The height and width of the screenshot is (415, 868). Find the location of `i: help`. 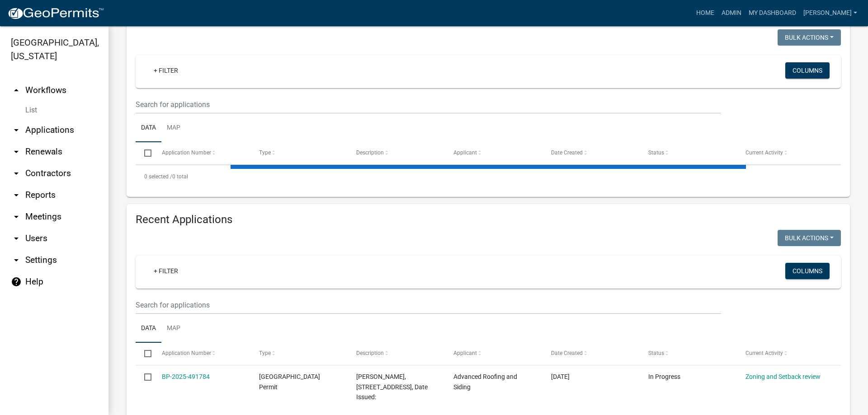

i: help is located at coordinates (17, 282).